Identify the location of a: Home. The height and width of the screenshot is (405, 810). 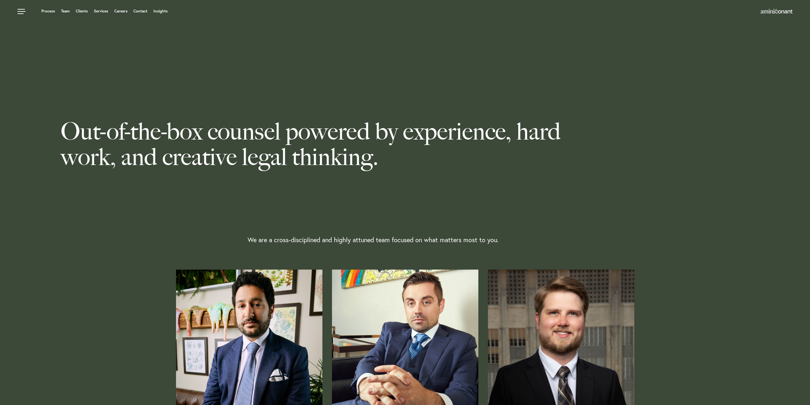
(777, 12).